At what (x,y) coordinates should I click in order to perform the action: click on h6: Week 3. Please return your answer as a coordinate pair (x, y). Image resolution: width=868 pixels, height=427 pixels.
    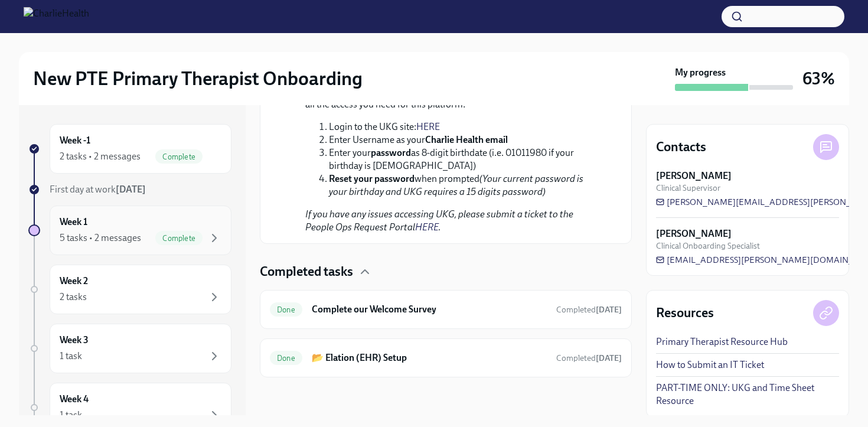
    Looking at the image, I should click on (74, 340).